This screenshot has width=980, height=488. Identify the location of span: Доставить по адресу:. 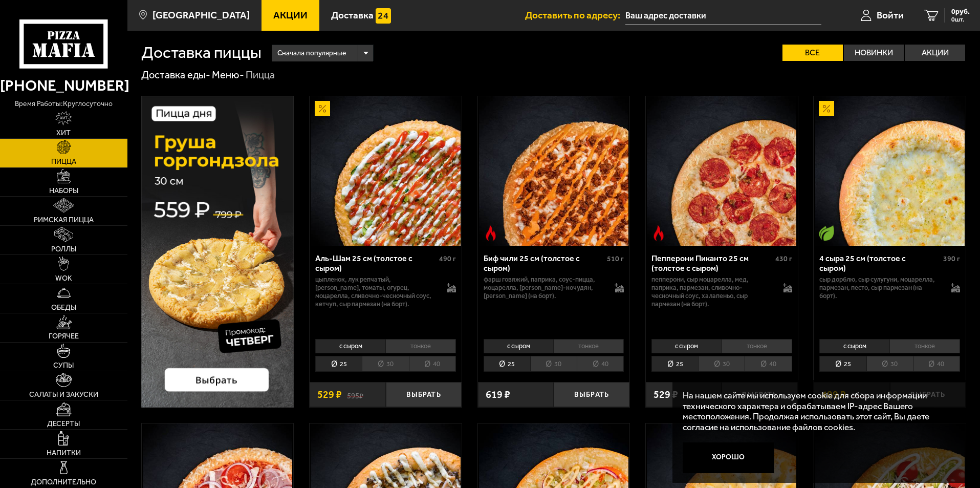
(576, 15).